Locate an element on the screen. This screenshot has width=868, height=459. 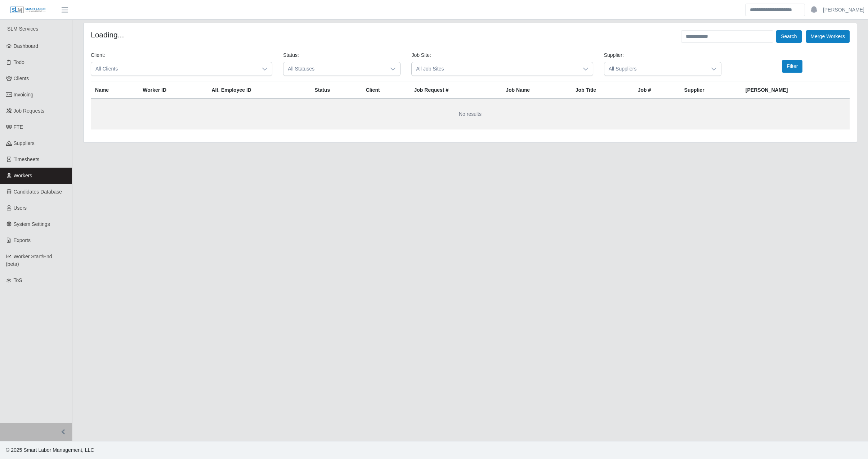
span: Invoicing is located at coordinates (23, 95).